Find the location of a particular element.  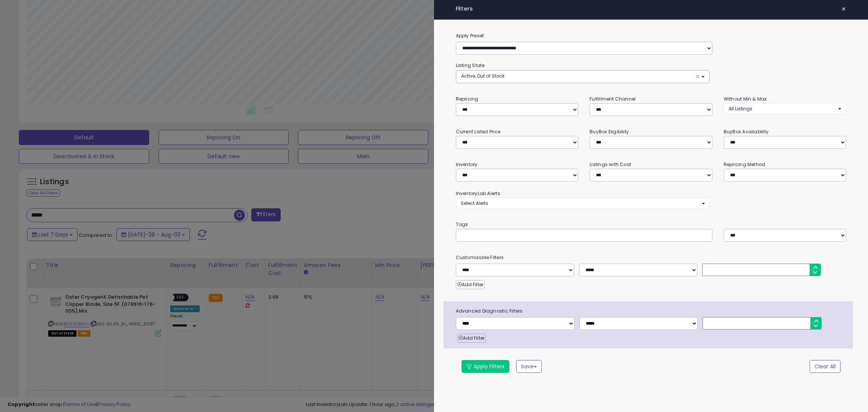

small: Listings with Cost is located at coordinates (610, 164).